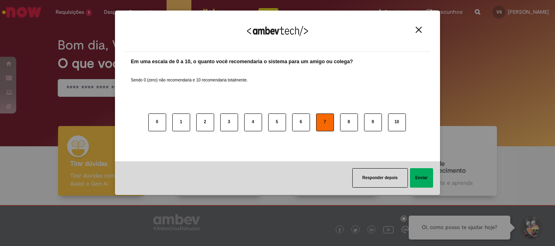  I want to click on label: Em uma escala de 0 a 10, o quanto você recomendaria o sistema para um amigo ou colega?, so click(242, 62).